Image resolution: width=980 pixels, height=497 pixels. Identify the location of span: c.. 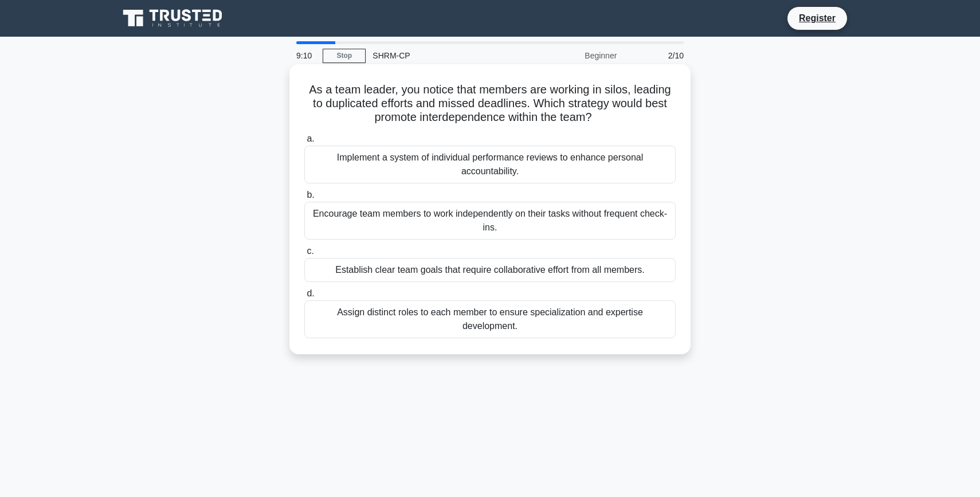
(310, 250).